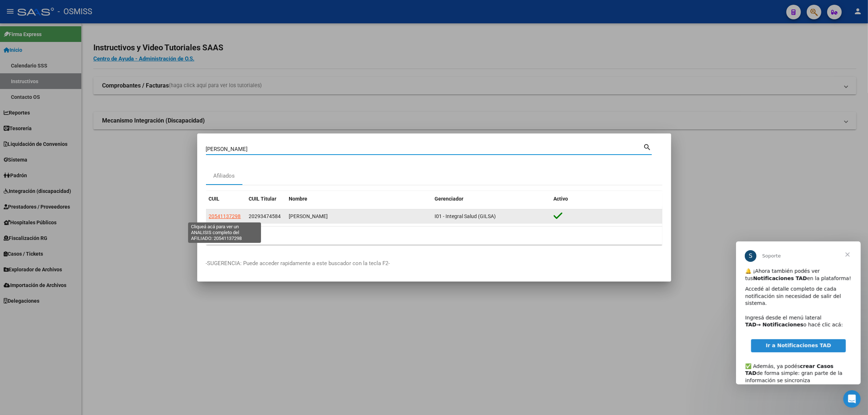 The height and width of the screenshot is (415, 868). What do you see at coordinates (648, 146) in the screenshot?
I see `mat-icon: search` at bounding box center [648, 146].